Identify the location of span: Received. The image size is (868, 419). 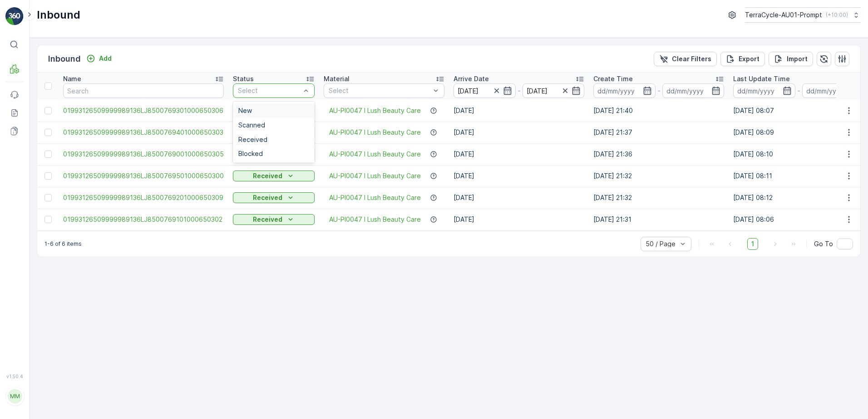
(253, 140).